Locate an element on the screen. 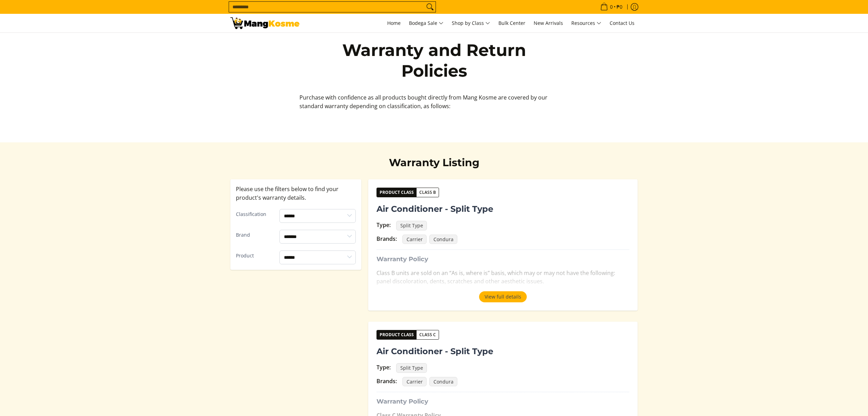  span: Class B is located at coordinates (428, 192).